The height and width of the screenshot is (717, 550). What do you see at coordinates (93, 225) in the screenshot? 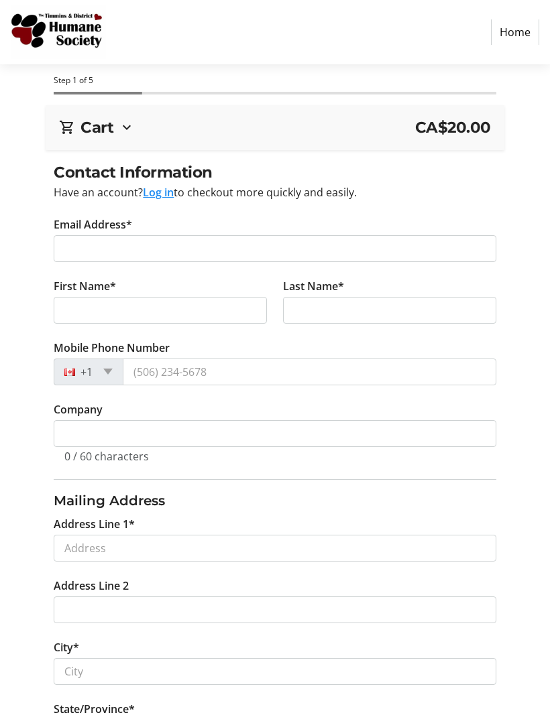
I see `label: Email Address*` at bounding box center [93, 225].